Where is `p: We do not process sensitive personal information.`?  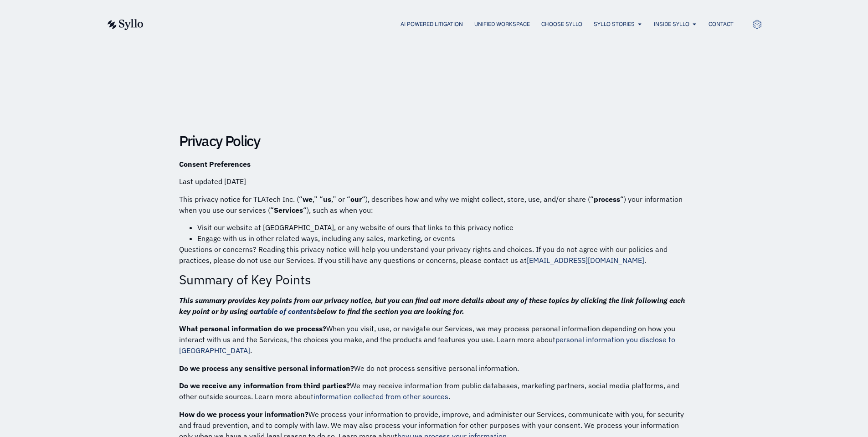 p: We do not process sensitive personal information. is located at coordinates (434, 368).